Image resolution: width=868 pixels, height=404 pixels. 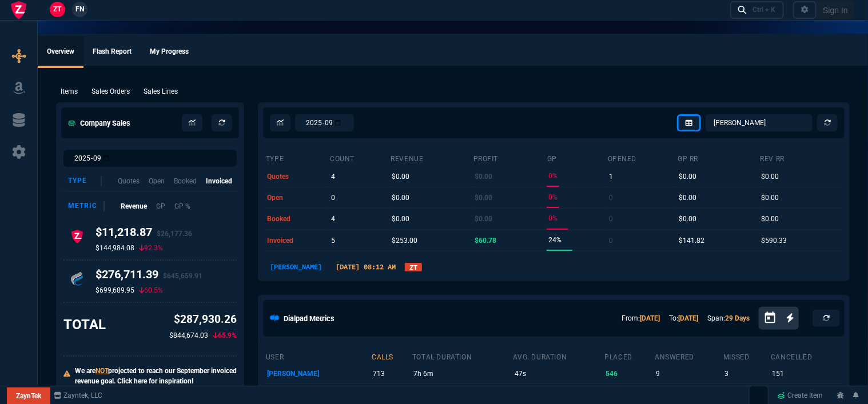 What do you see at coordinates (80, 9) in the screenshot?
I see `span: FN` at bounding box center [80, 9].